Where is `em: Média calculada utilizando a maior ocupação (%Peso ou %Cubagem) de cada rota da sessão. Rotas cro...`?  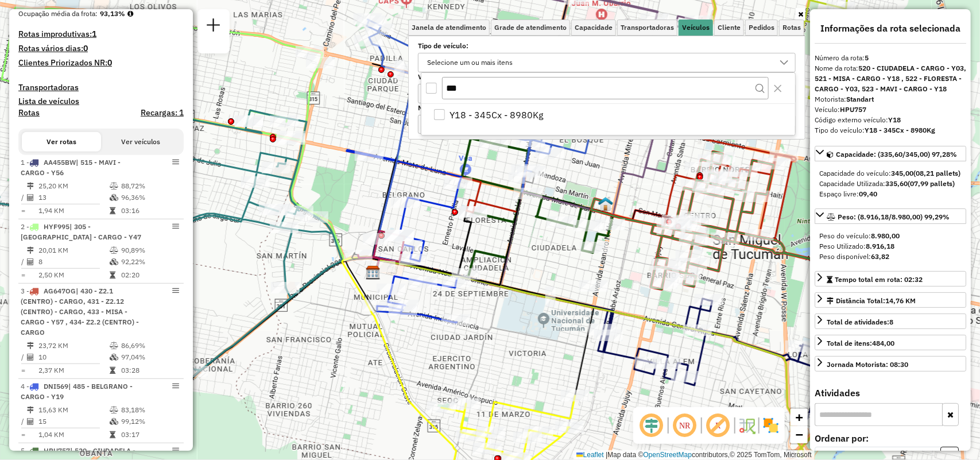
em: Média calculada utilizando a maior ocupação (%Peso ou %Cubagem) de cada rota da sessão. Rotas cro... is located at coordinates (130, 14).